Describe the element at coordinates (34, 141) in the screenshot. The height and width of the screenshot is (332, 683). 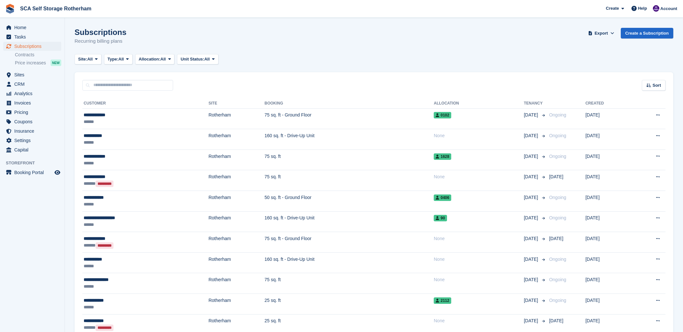
I see `span: Settings` at that location.